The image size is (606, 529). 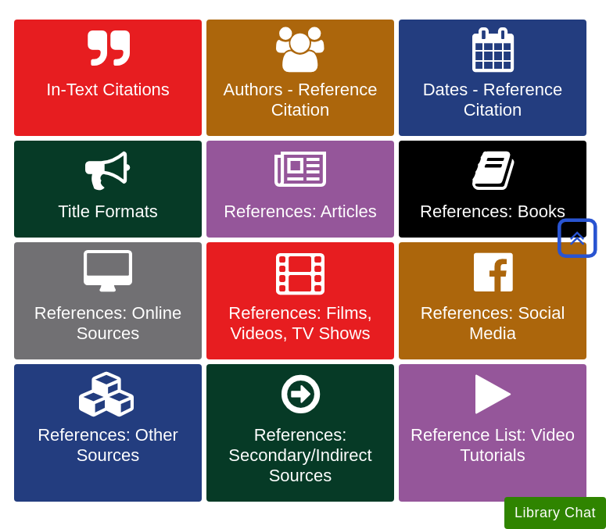 I want to click on span: Reference List: Video Tutorials, so click(x=492, y=445).